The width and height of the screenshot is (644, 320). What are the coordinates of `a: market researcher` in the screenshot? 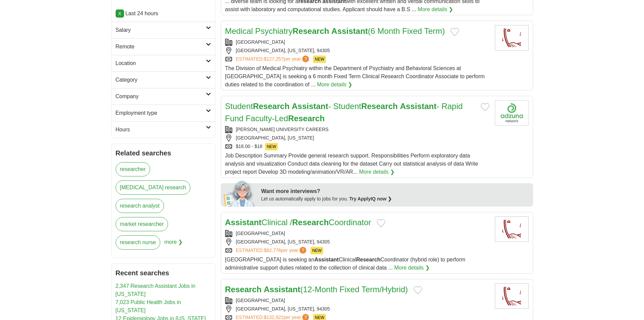 It's located at (142, 224).